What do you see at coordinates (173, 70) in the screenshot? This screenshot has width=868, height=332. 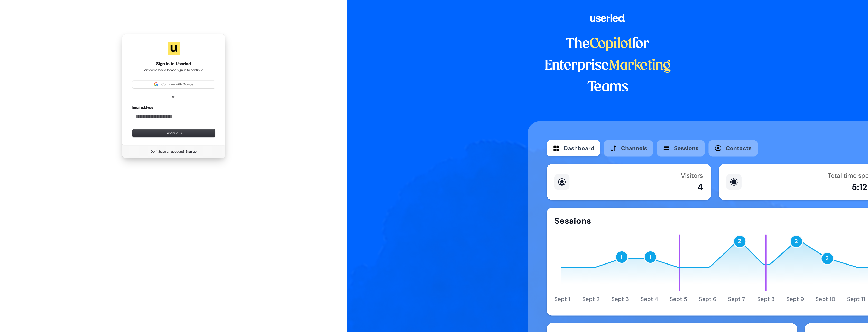 I see `p: Welcome back! Please sign in to continue` at bounding box center [173, 70].